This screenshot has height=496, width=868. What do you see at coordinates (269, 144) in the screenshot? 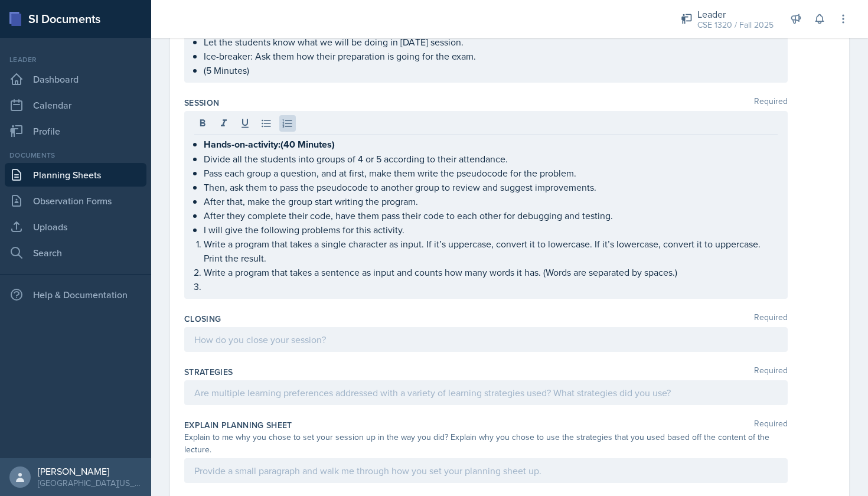
I see `strong: Hands-on-activity:(40 Minutes)` at bounding box center [269, 144].